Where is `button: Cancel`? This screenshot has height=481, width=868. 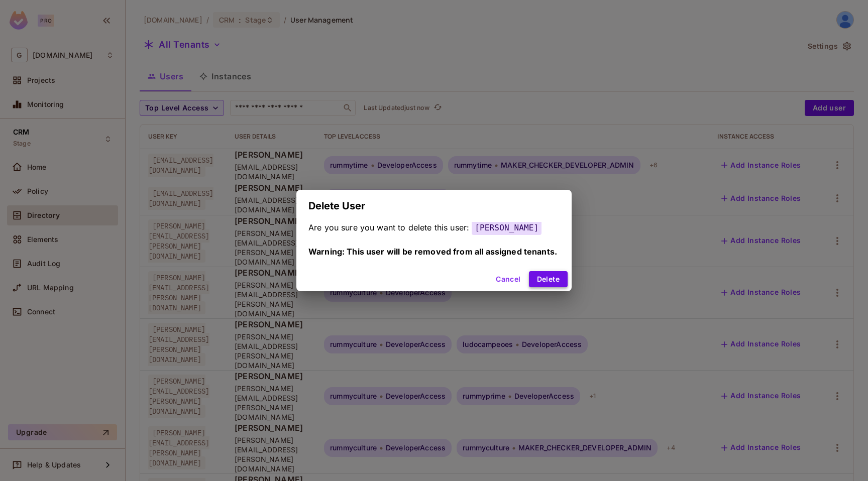
button: Cancel is located at coordinates (508, 279).